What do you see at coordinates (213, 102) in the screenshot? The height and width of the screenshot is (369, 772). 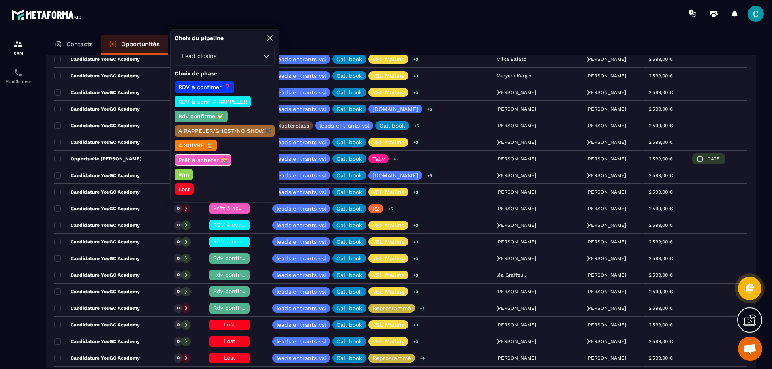 I see `p: RDV à conf. A RAPPELER` at bounding box center [213, 102].